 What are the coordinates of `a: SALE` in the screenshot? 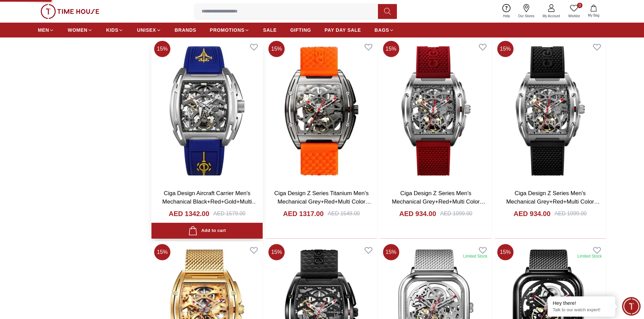 It's located at (270, 30).